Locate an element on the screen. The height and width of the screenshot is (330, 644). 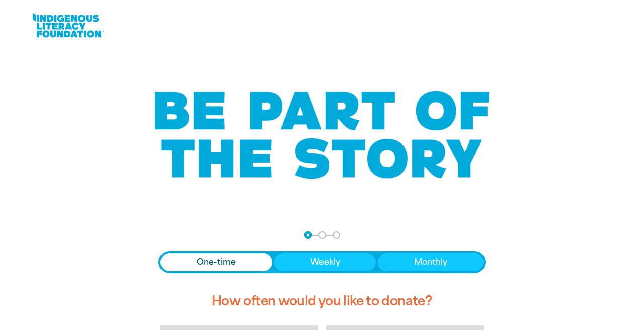
button: Navigate to step 1 of 3 to enter your donation amount is located at coordinates (308, 235).